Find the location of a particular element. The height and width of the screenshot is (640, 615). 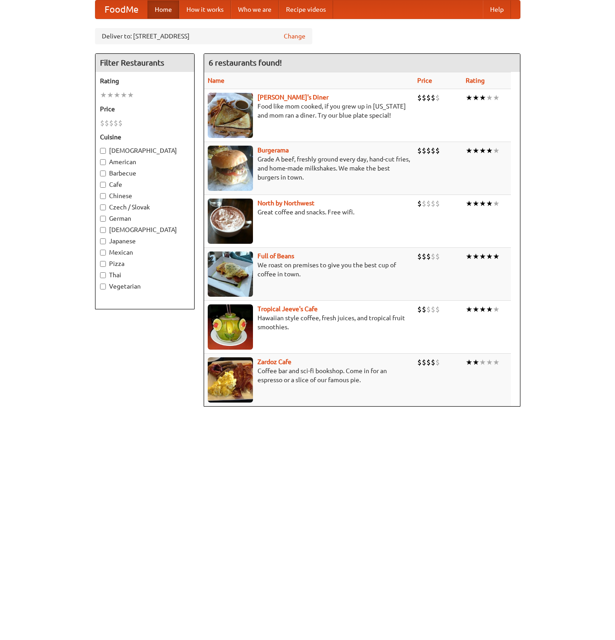

label: American is located at coordinates (145, 162).